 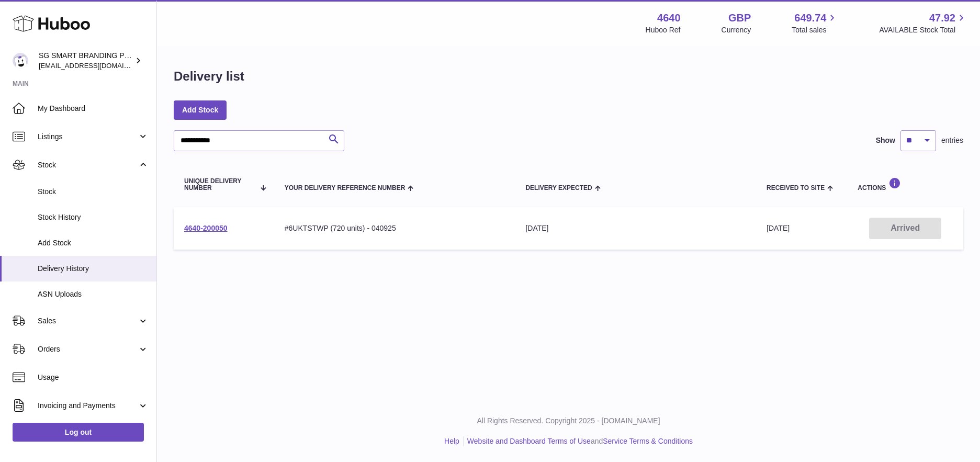 I want to click on span: Received to Site, so click(x=795, y=188).